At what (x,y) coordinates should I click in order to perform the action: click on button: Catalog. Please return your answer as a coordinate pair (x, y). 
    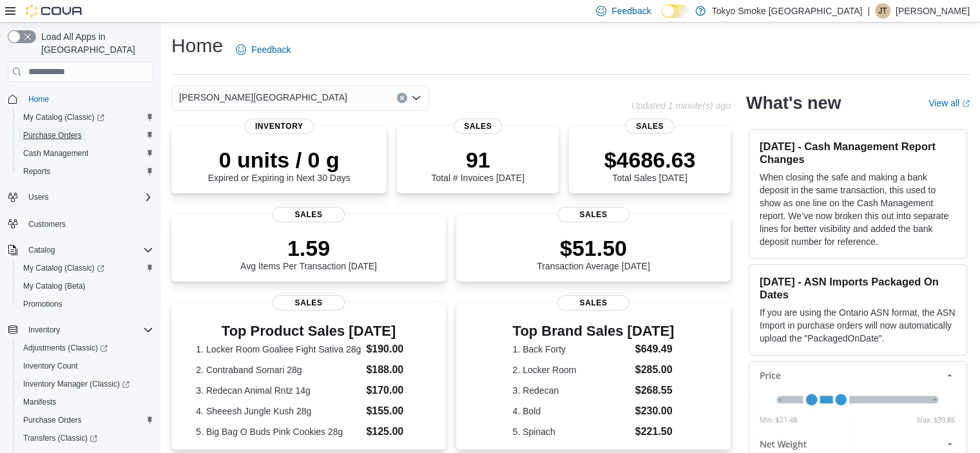
    Looking at the image, I should click on (81, 250).